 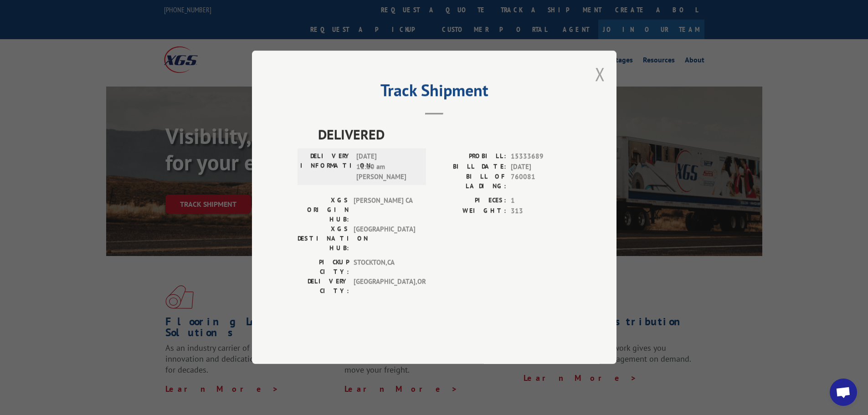 I want to click on span: DELIVERED, so click(x=444, y=135).